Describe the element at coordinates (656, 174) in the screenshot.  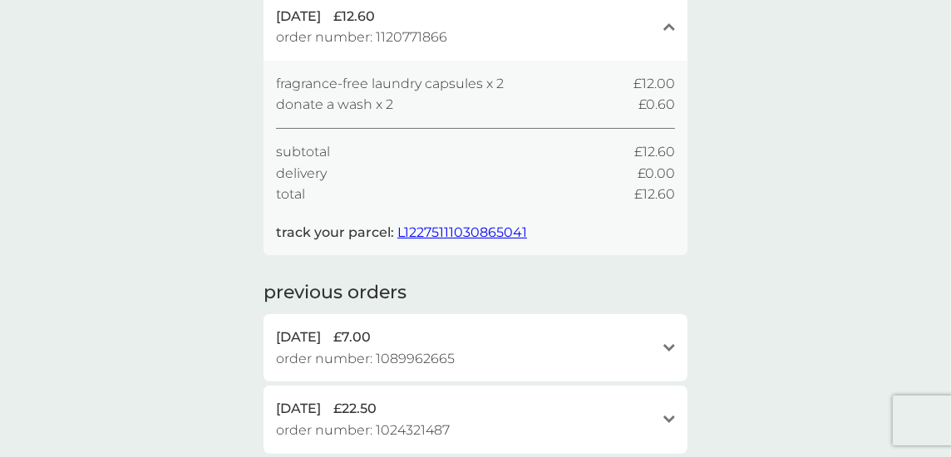
I see `span: £0.00` at that location.